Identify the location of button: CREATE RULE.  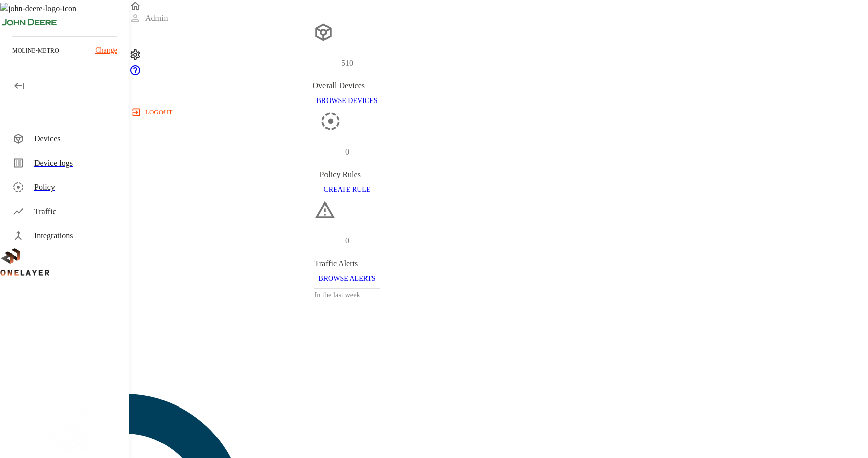
(347, 190).